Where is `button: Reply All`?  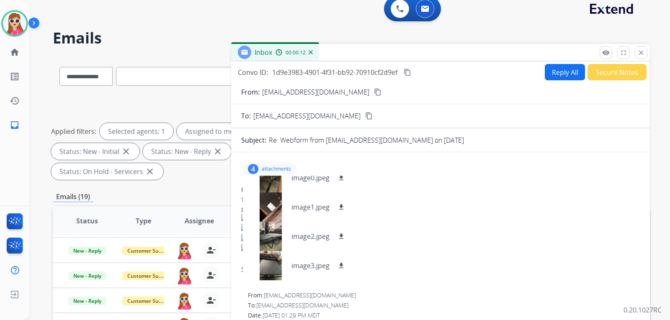 button: Reply All is located at coordinates (565, 72).